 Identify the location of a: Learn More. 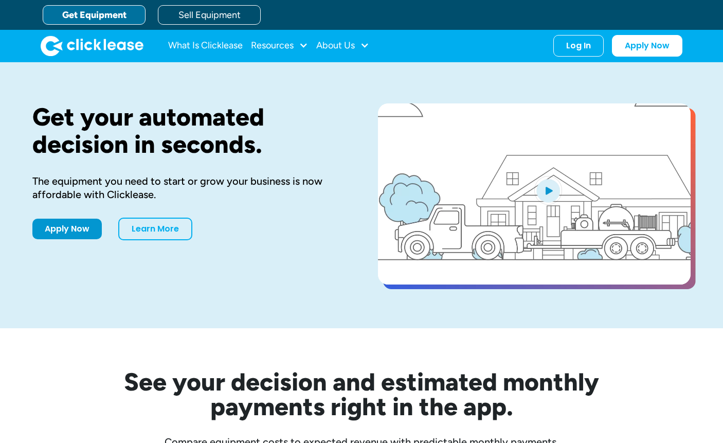
(155, 229).